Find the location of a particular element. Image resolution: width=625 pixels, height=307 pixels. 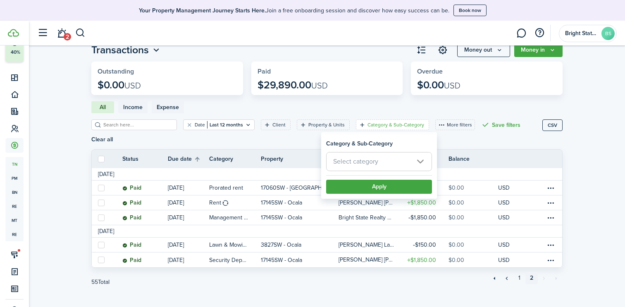

button: More filters is located at coordinates (455, 125).